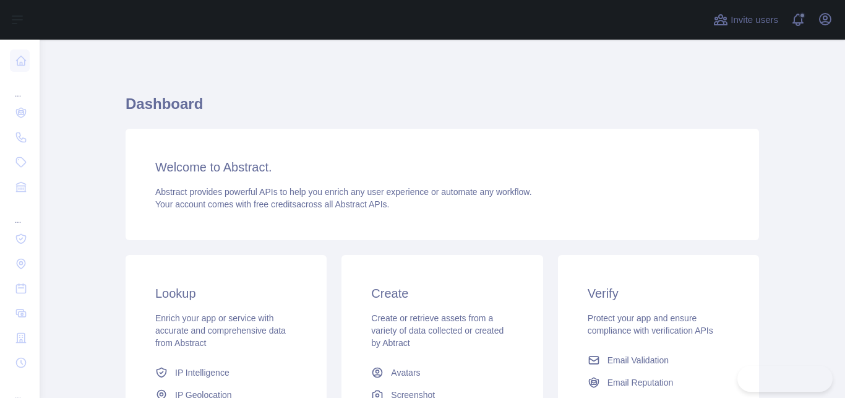 The height and width of the screenshot is (398, 845). I want to click on span: Avatars, so click(405, 372).